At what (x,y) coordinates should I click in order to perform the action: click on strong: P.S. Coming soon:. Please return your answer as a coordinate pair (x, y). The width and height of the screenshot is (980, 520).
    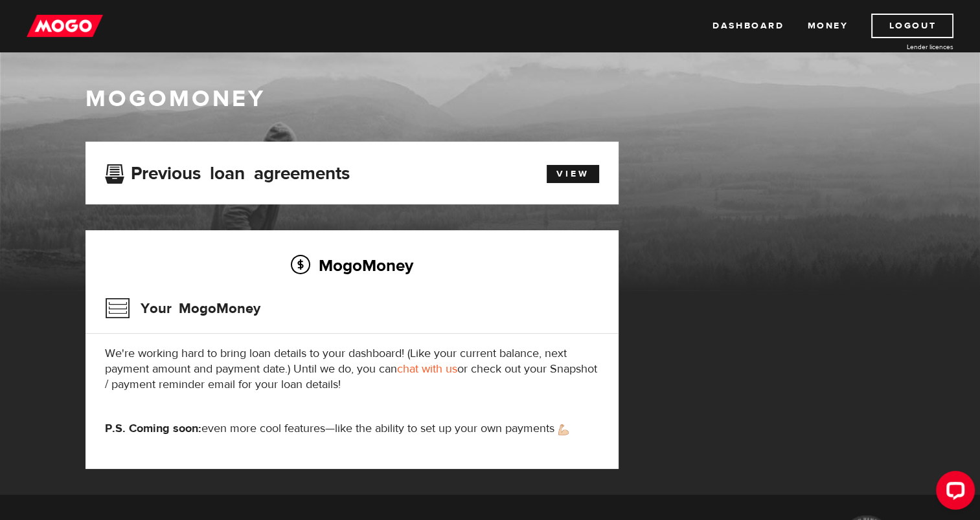
    Looking at the image, I should click on (153, 428).